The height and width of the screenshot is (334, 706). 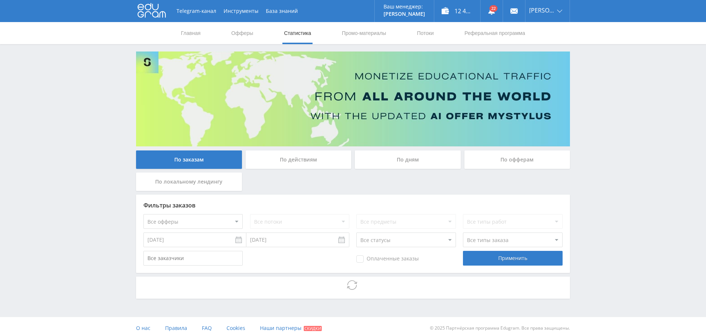 What do you see at coordinates (353, 205) in the screenshot?
I see `div: Фильтры заказов` at bounding box center [353, 205].